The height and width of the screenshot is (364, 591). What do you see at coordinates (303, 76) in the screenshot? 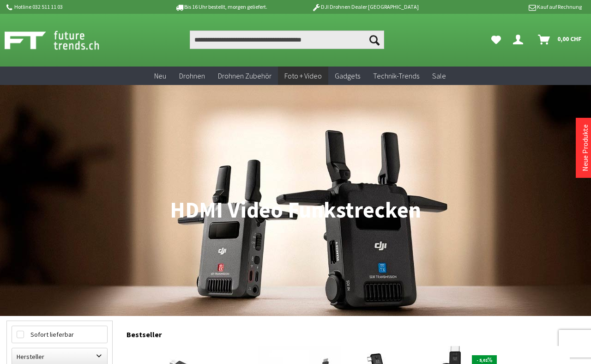
I see `span: Foto + Video` at bounding box center [303, 76].